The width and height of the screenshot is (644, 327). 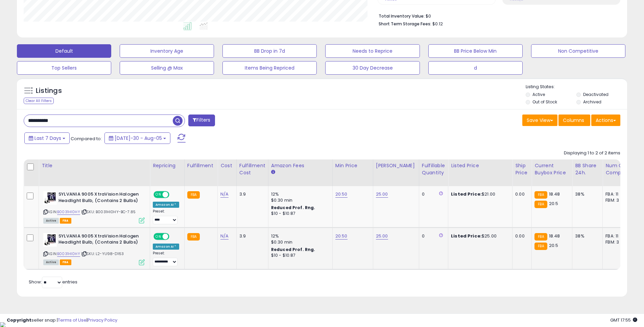 I want to click on span: Last 7 Days, so click(x=48, y=138).